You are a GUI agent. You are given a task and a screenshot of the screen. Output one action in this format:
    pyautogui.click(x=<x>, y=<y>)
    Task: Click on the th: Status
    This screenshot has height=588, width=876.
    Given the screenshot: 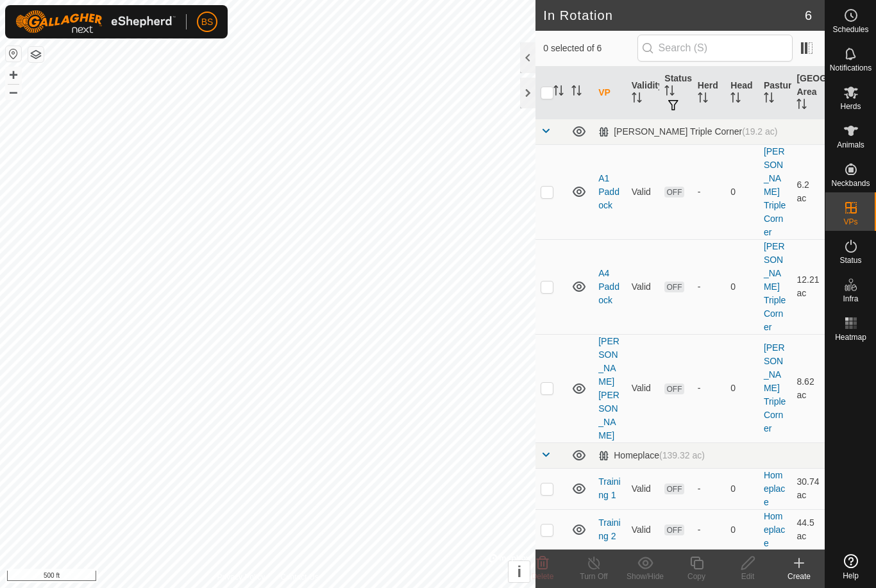 What is the action you would take?
    pyautogui.click(x=676, y=93)
    